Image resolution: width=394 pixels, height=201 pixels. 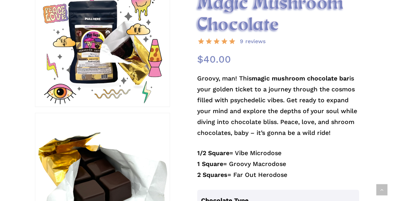 I want to click on strong: magic mushroom chocolate bar, so click(x=300, y=78).